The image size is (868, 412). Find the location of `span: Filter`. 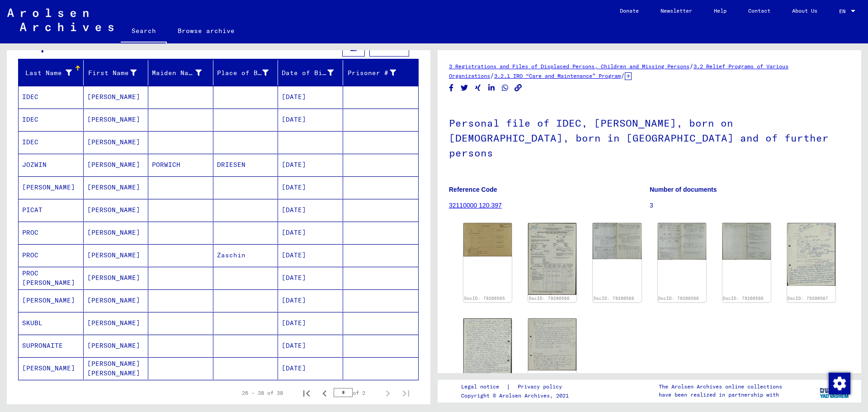

span: Filter is located at coordinates (390, 48).